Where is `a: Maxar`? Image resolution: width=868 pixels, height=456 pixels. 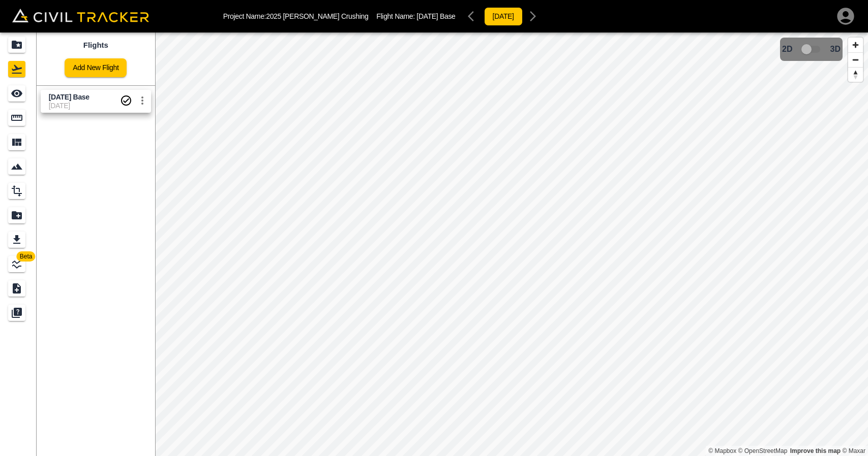
a: Maxar is located at coordinates (854, 451).